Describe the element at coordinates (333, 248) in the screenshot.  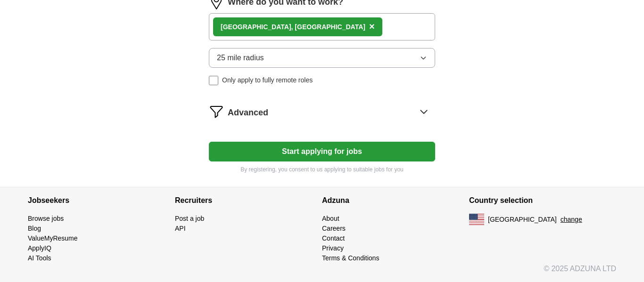
I see `a: Privacy` at that location.